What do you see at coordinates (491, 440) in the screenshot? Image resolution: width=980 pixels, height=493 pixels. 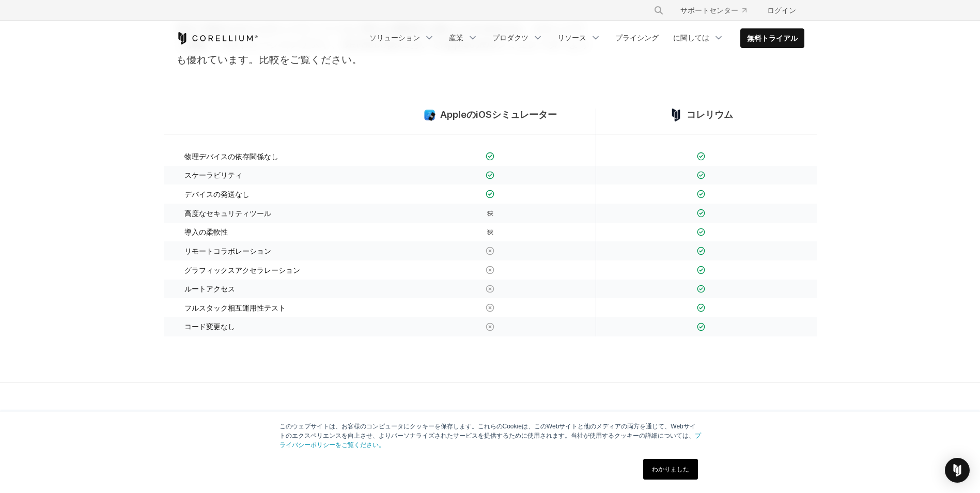 I see `a: プライバシーポリシーをご覧ください。` at bounding box center [491, 440].